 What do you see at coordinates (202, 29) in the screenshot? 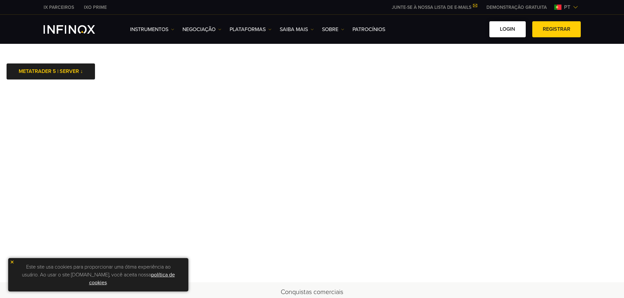
I see `a: NEGOCIAÇÃO` at bounding box center [202, 29].